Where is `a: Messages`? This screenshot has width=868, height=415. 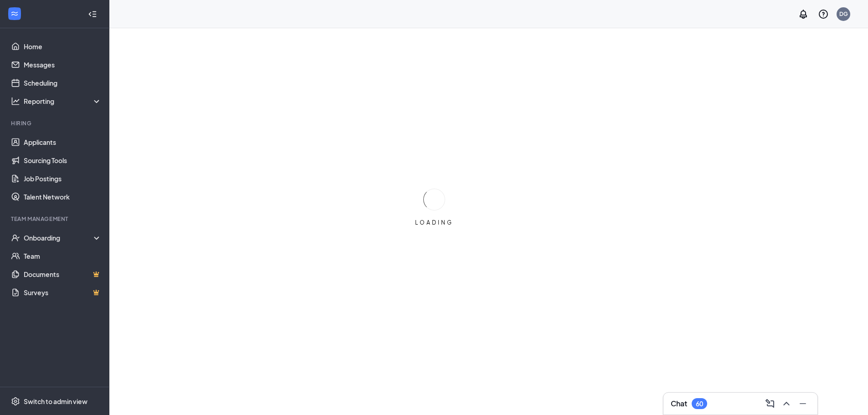
a: Messages is located at coordinates (62, 65).